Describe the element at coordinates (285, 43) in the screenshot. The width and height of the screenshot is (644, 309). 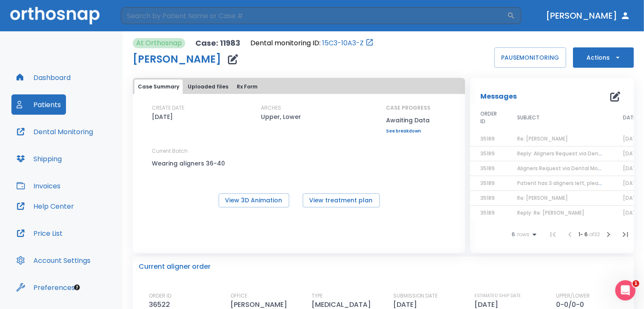
I see `p: Dental monitoring ID:` at that location.